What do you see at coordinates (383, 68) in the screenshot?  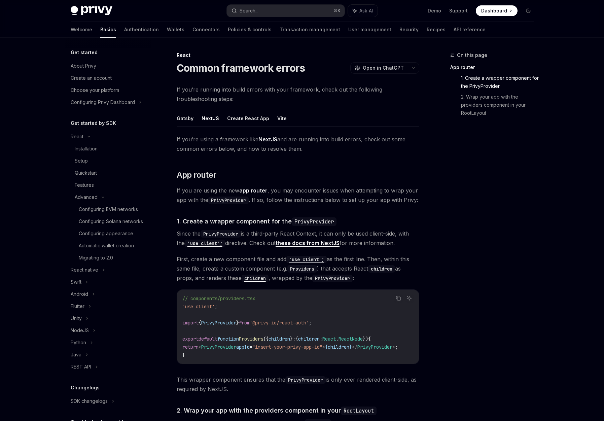 I see `span: Open in ChatGPT` at bounding box center [383, 68].